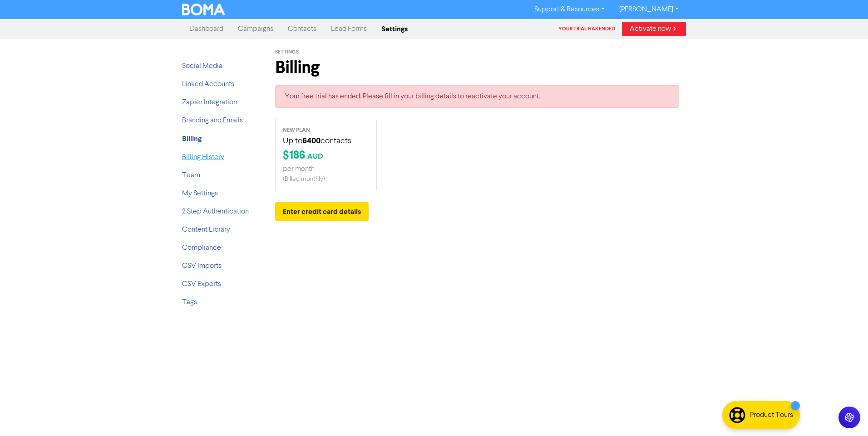 The height and width of the screenshot is (436, 868). What do you see at coordinates (811, 387) in the screenshot?
I see `div: Chat Widget` at bounding box center [811, 387].